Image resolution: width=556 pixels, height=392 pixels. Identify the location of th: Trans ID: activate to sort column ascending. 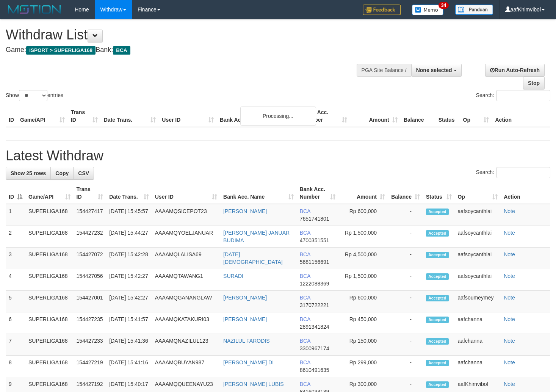
(90, 193).